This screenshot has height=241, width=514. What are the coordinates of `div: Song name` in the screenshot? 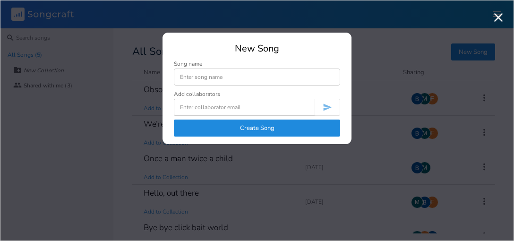 It's located at (257, 64).